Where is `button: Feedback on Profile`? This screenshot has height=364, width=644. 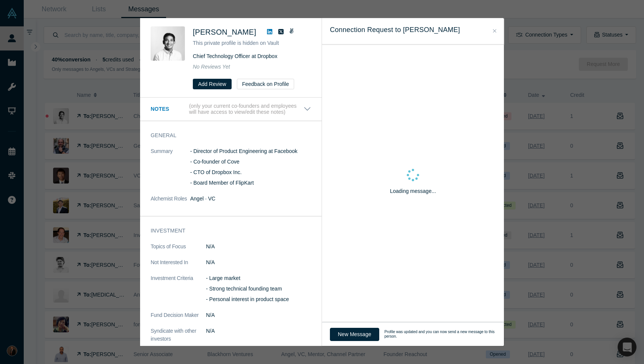
button: Feedback on Profile is located at coordinates (265, 84).